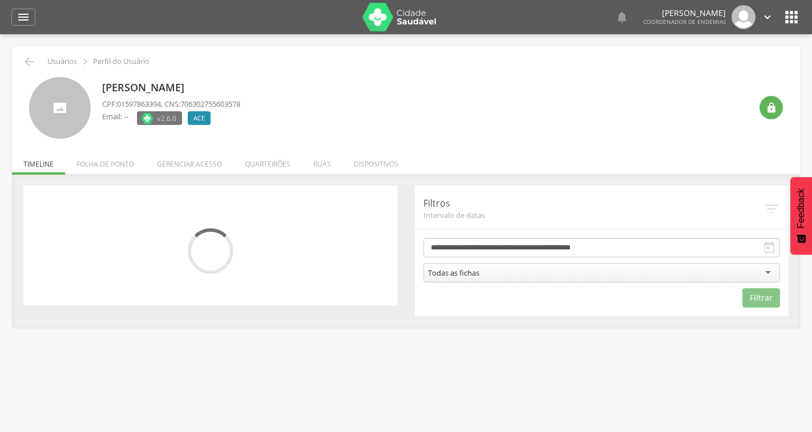  I want to click on p: CPF: , CNS:, so click(171, 104).